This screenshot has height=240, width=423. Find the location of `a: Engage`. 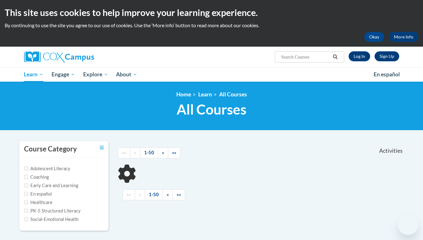

a: Engage is located at coordinates (63, 74).